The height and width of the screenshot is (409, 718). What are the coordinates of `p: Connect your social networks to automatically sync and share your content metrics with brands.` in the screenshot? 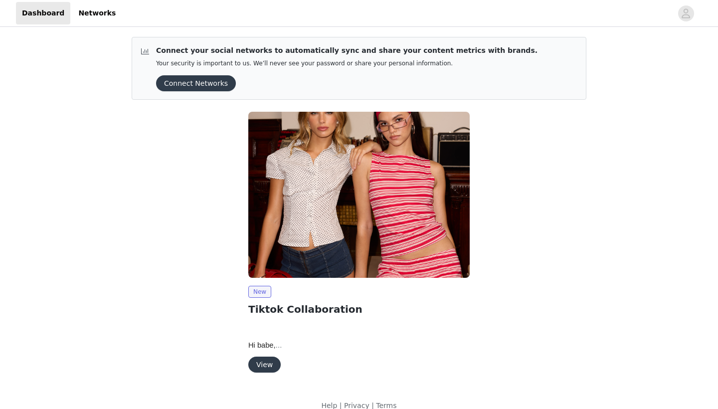 It's located at (347, 50).